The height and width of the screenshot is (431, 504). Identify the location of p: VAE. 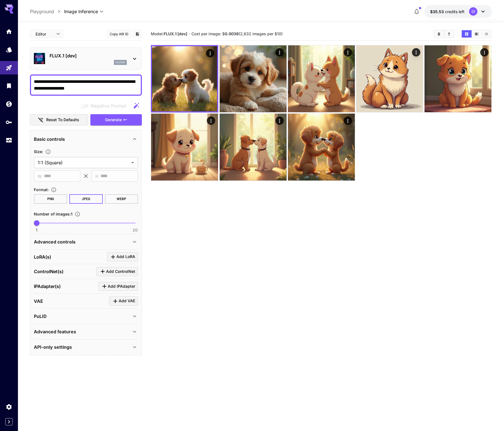
(39, 301).